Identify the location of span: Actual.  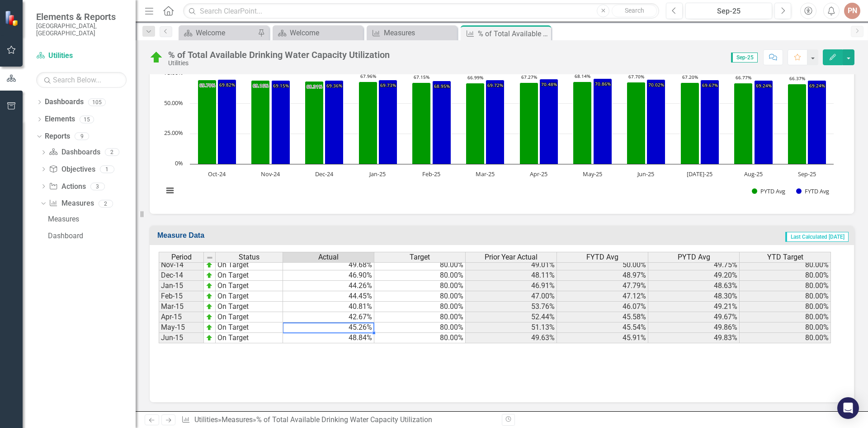
(328, 257).